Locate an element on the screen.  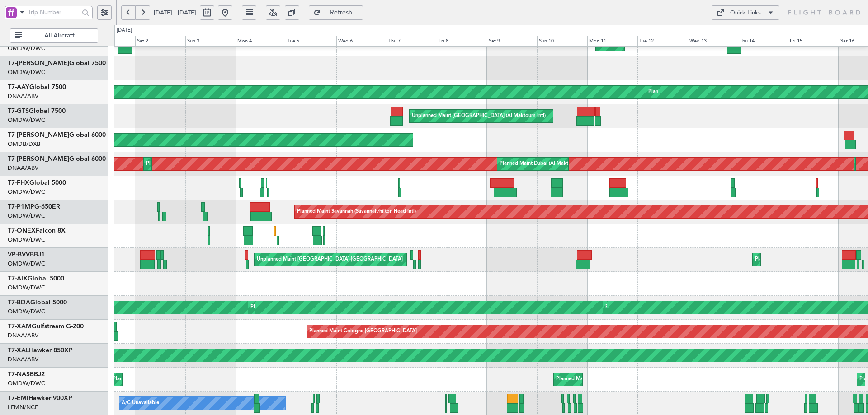
span: Refresh is located at coordinates (342, 13).